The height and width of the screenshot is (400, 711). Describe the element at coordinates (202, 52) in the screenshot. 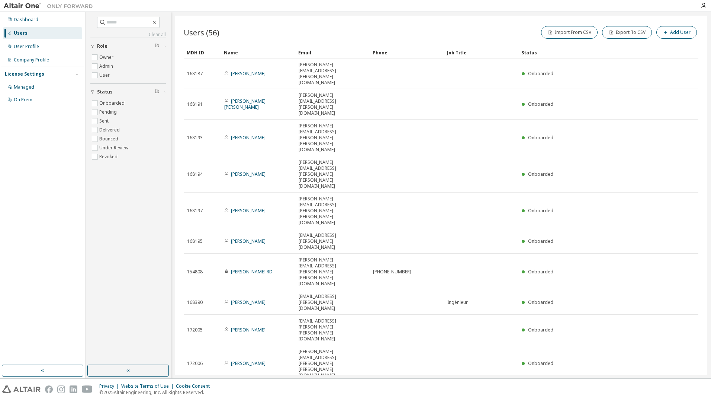

I see `div: MDH ID` at that location.